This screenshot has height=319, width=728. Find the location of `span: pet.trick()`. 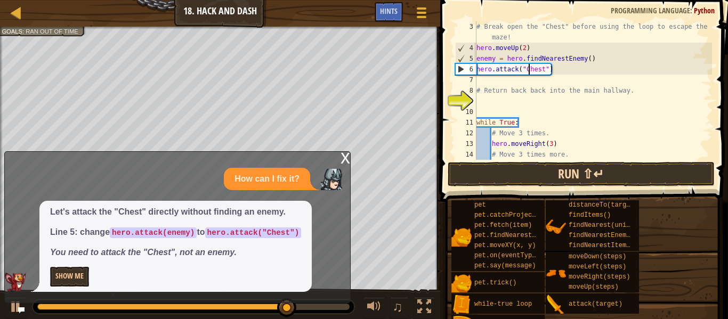

span: pet.trick() is located at coordinates (495, 283).